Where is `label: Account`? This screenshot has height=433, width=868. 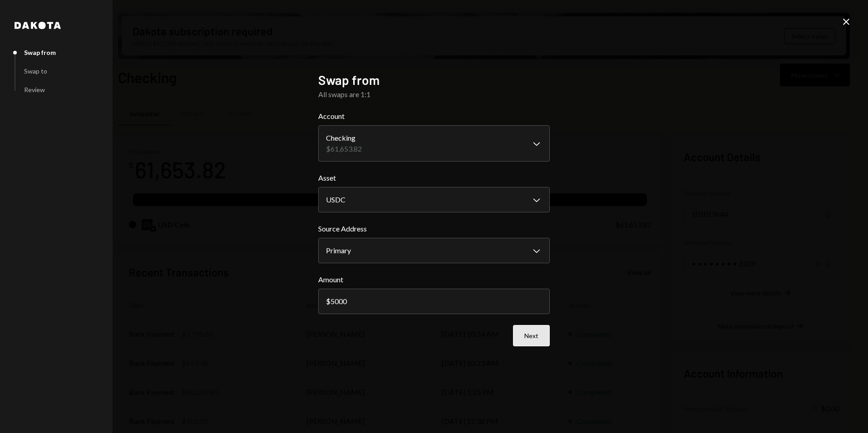
label: Account is located at coordinates (434, 116).